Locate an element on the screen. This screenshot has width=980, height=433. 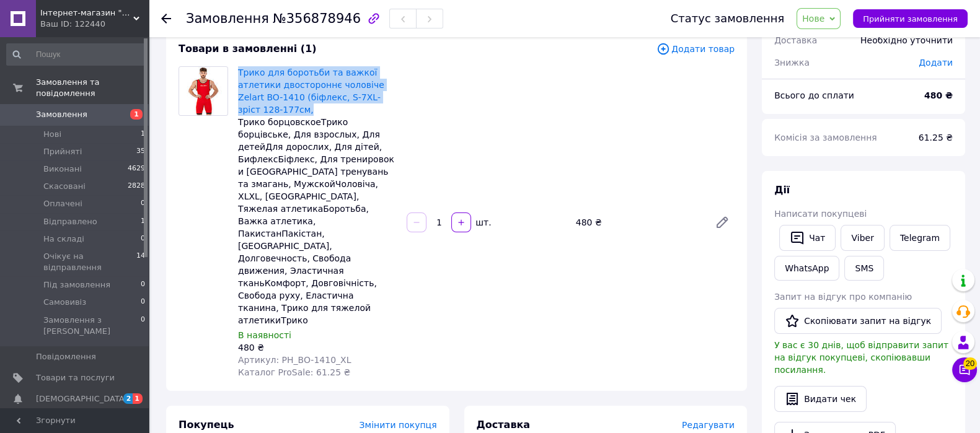
span: 2 is located at coordinates (128, 398).